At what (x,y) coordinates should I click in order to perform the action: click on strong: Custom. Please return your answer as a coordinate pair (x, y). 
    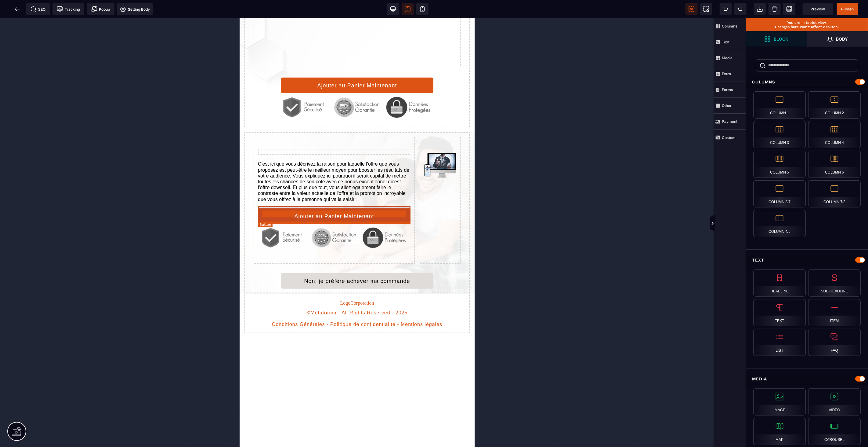
    Looking at the image, I should click on (729, 138).